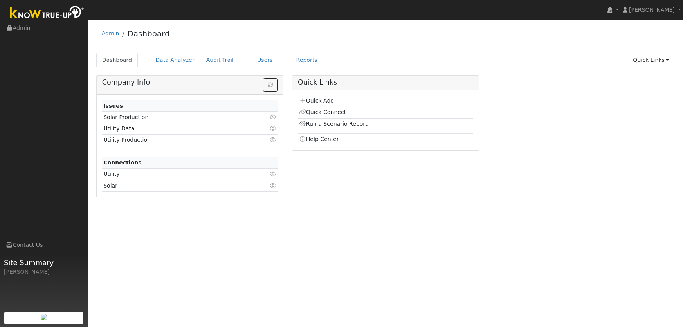 The width and height of the screenshot is (683, 327). Describe the element at coordinates (316, 101) in the screenshot. I see `a: Quick Add` at that location.